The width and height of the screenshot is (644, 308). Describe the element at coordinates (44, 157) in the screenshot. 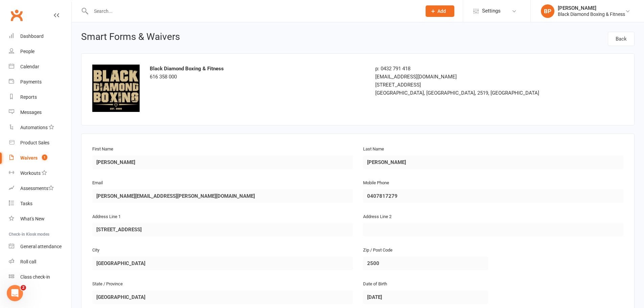

I see `span: 1` at that location.